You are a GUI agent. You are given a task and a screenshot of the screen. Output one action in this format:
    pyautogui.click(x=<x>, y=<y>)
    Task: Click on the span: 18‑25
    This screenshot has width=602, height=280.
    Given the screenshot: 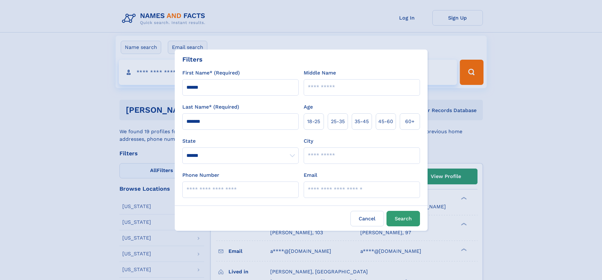 What is the action you would take?
    pyautogui.click(x=313, y=122)
    